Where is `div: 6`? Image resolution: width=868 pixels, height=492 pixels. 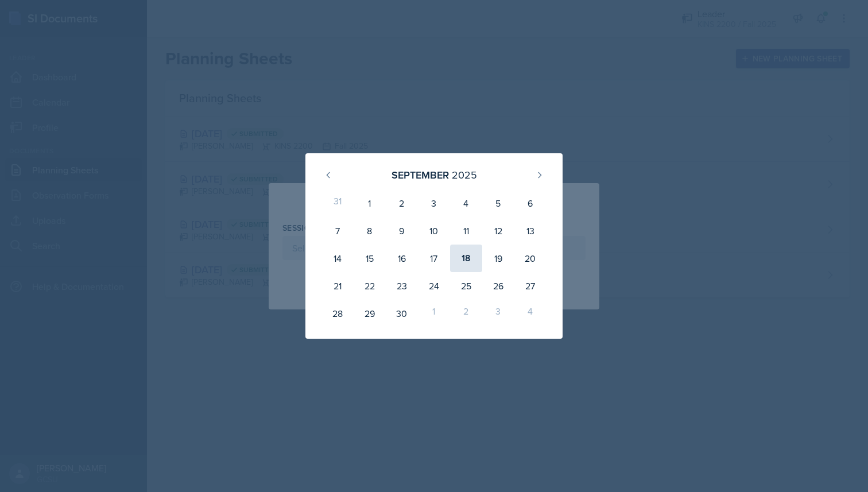
div: 6 is located at coordinates (530, 203).